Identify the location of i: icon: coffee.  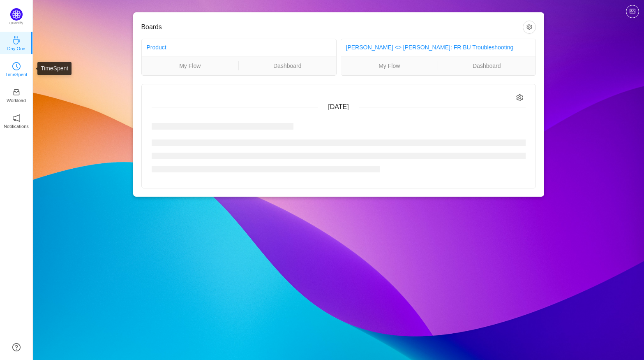
(16, 41).